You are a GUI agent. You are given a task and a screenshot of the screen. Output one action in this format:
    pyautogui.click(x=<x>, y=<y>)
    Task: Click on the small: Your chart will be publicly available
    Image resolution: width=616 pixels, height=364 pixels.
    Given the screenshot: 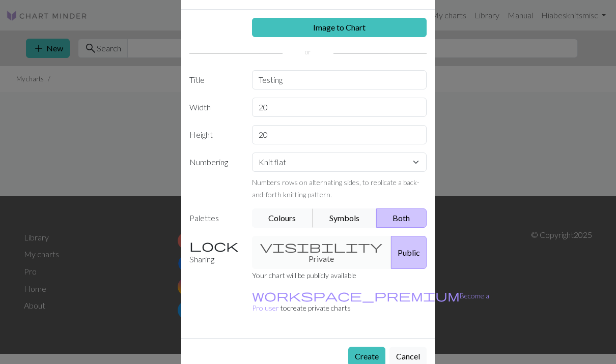 What is the action you would take?
    pyautogui.click(x=304, y=275)
    